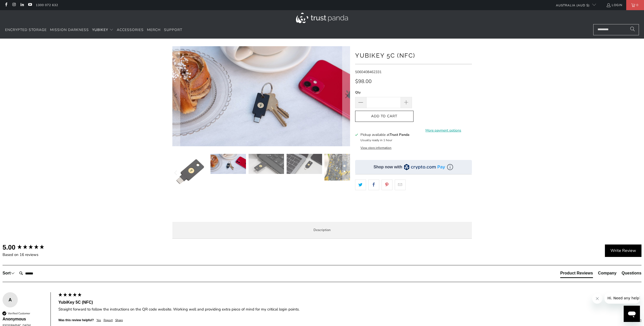  I want to click on span: Add to Cart, so click(384, 116).